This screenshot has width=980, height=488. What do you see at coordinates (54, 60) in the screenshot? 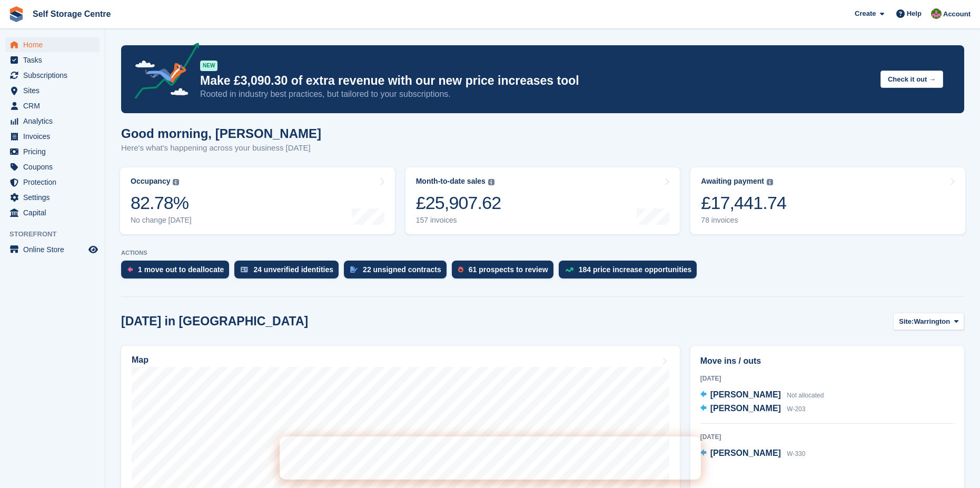
I see `span: Tasks` at bounding box center [54, 60].